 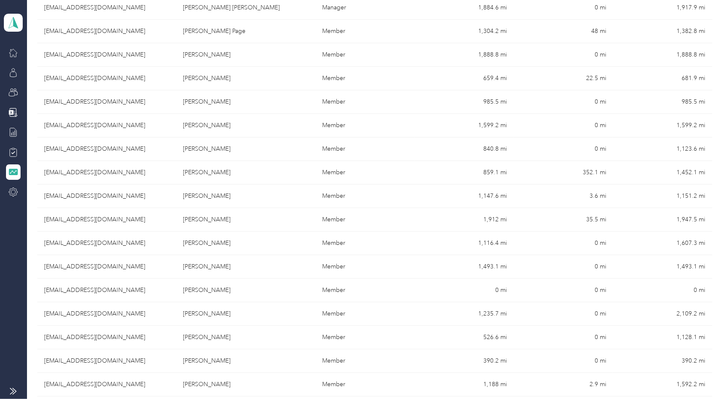 What do you see at coordinates (662, 314) in the screenshot?
I see `td: 2,109.2 mi` at bounding box center [662, 314].